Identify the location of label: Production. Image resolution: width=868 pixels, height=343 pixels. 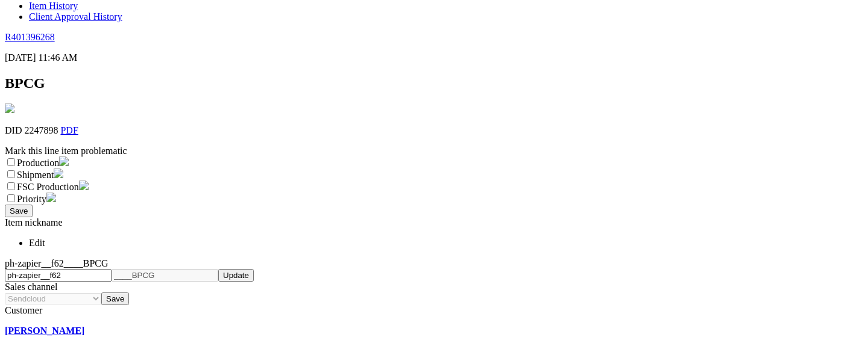
(38, 163).